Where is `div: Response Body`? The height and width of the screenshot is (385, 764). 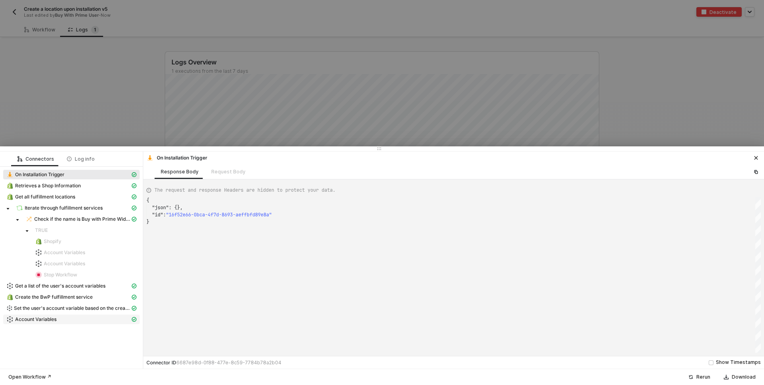
div: Response Body is located at coordinates (179, 172).